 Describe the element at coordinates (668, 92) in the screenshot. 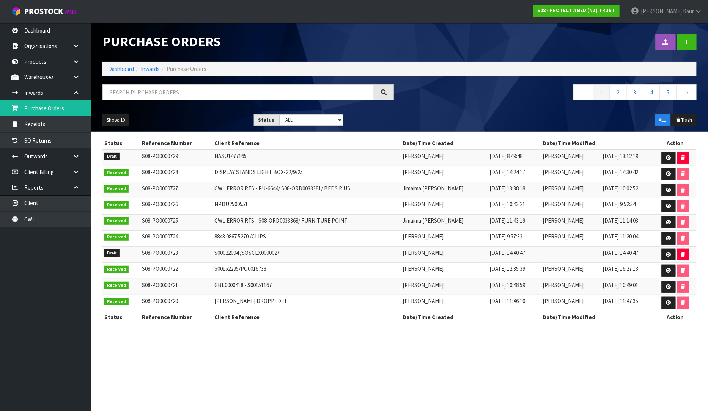

I see `a: 5` at that location.